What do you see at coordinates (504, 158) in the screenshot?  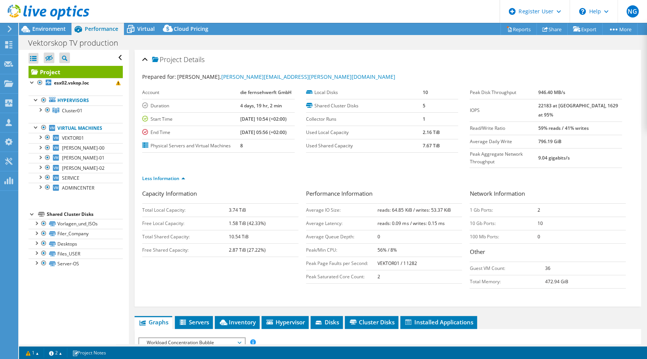 I see `label: Peak Aggregate Network Throughput` at bounding box center [504, 158].